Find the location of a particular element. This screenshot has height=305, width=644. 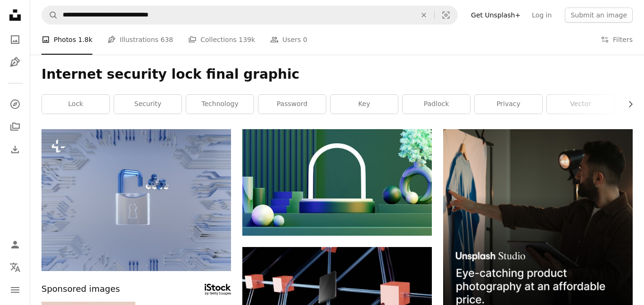

button: Filters is located at coordinates (617, 39).